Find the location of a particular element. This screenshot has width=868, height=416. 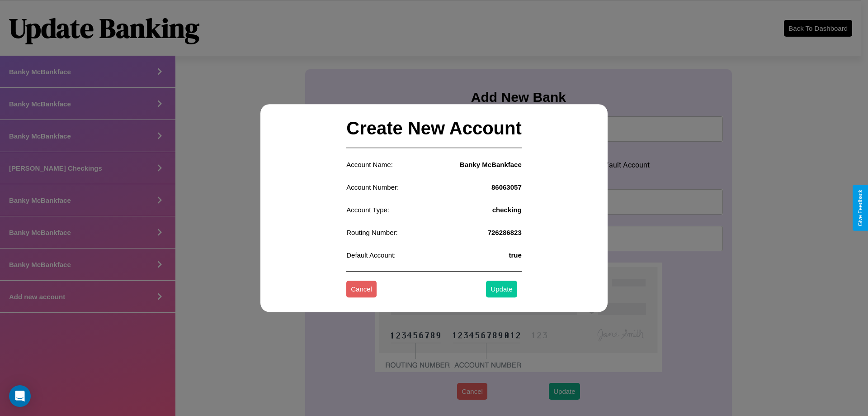

h4: checking is located at coordinates (507, 210).